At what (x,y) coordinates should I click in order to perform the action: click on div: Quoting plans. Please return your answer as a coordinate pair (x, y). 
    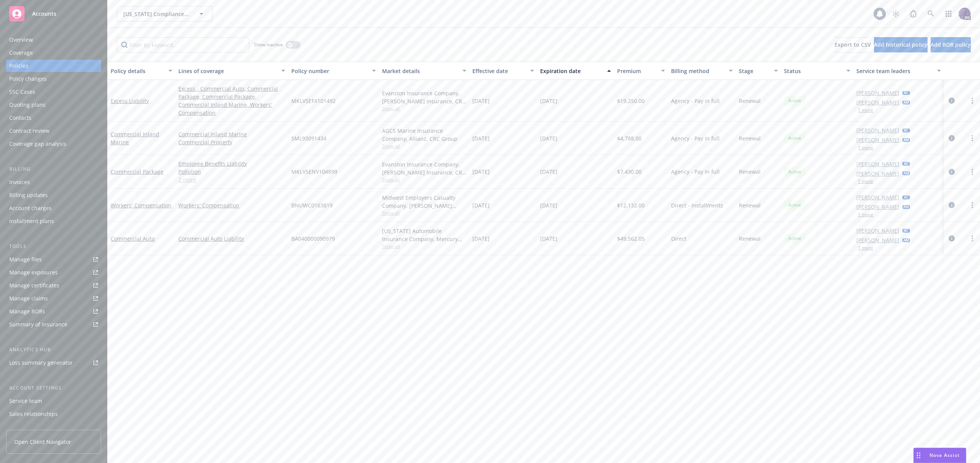
    Looking at the image, I should click on (27, 105).